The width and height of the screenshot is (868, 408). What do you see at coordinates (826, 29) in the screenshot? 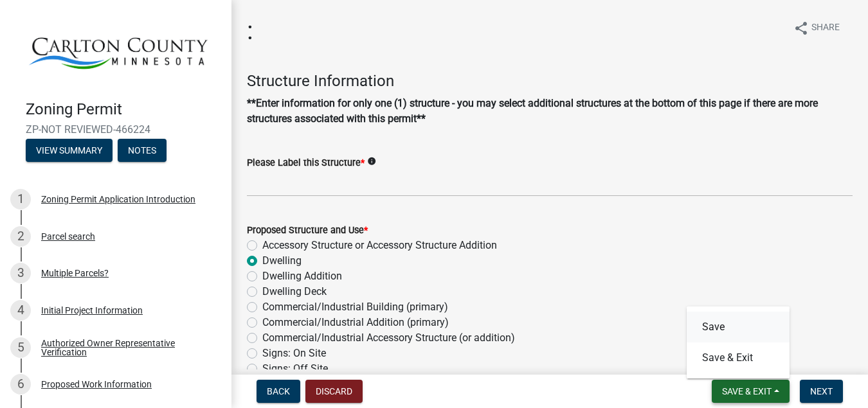
I see `span: Share` at bounding box center [826, 29].